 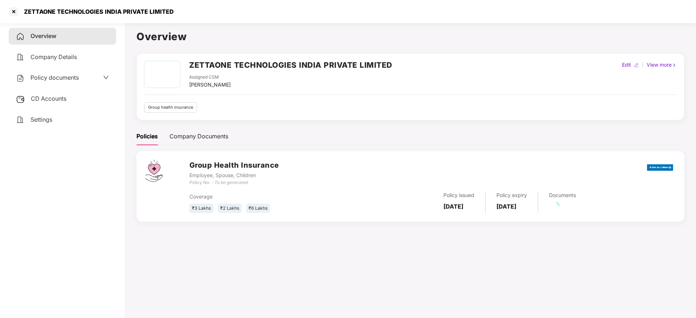 I want to click on div: ₹2 Lakhs, so click(x=230, y=209).